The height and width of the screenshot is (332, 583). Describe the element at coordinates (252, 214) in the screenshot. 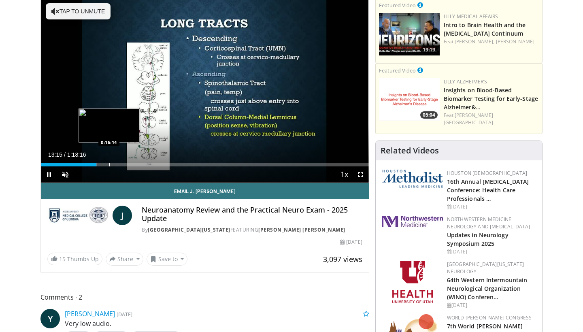

I see `h4: Neuroanatomy Review and the Practical Neuro Exam - 2025 Update` at that location.